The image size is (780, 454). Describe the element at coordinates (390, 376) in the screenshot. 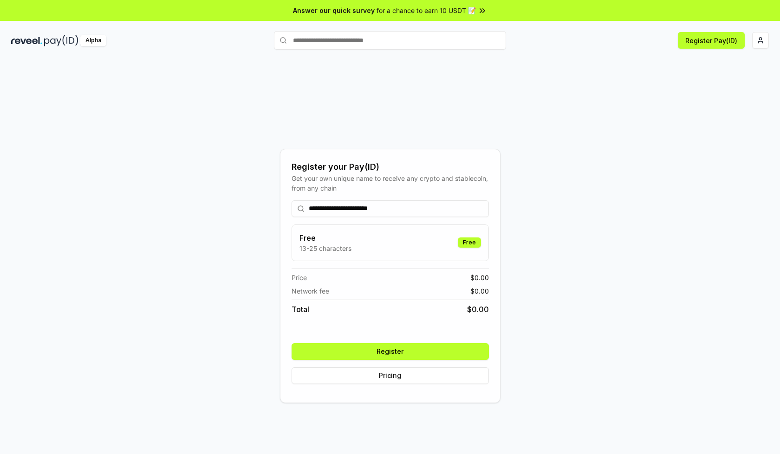

I see `button: Pricing` at that location.